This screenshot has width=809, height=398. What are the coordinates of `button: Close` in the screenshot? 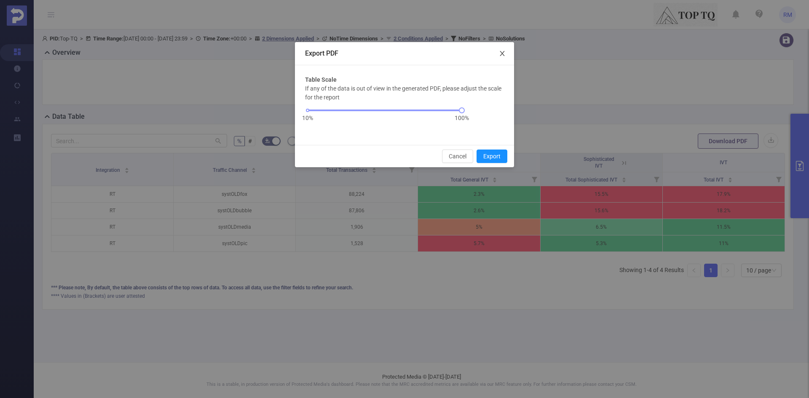 It's located at (502, 54).